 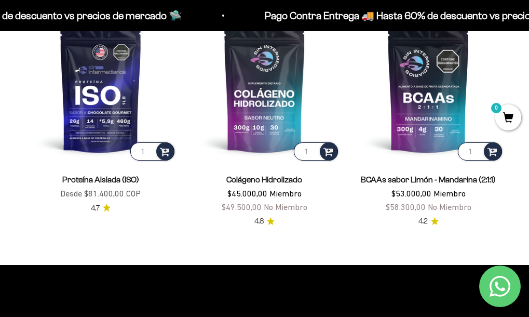 I want to click on a: Proteína Aislada (ISO), so click(x=101, y=179).